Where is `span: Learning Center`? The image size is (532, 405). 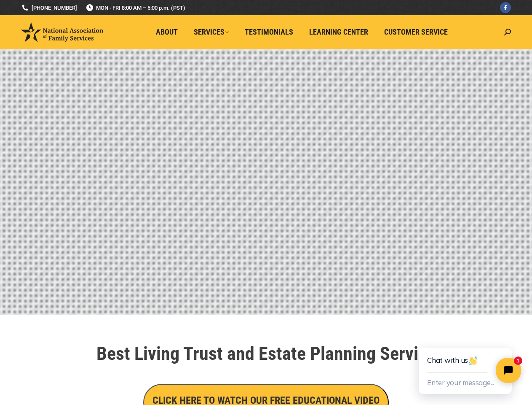
span: Learning Center is located at coordinates (339, 32).